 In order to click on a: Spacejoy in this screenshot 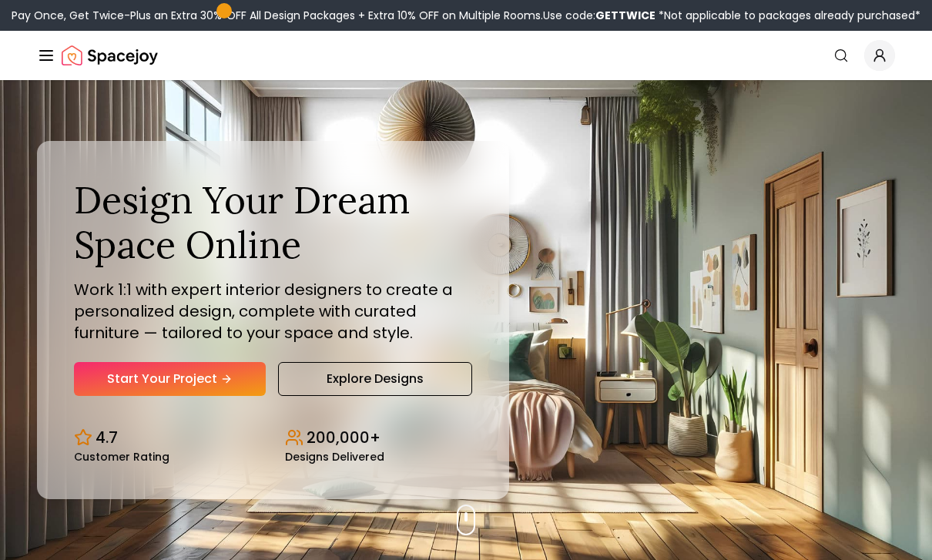, I will do `click(110, 55)`.